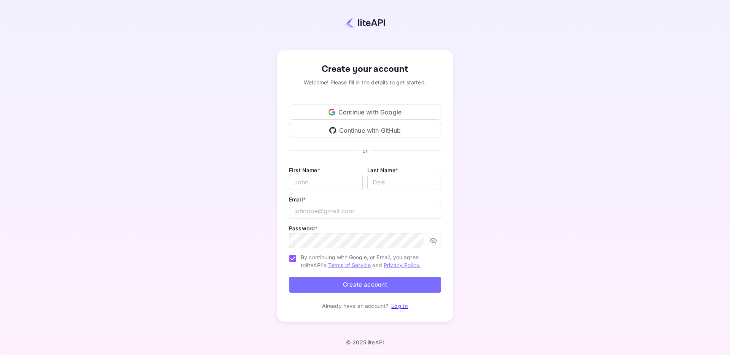 This screenshot has width=730, height=355. I want to click on div: Continue with GitHub, so click(365, 130).